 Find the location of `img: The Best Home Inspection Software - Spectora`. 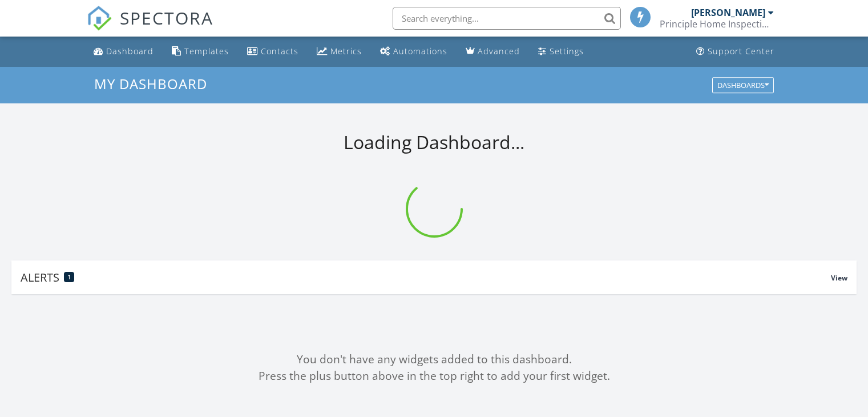

img: The Best Home Inspection Software - Spectora is located at coordinates (99, 18).